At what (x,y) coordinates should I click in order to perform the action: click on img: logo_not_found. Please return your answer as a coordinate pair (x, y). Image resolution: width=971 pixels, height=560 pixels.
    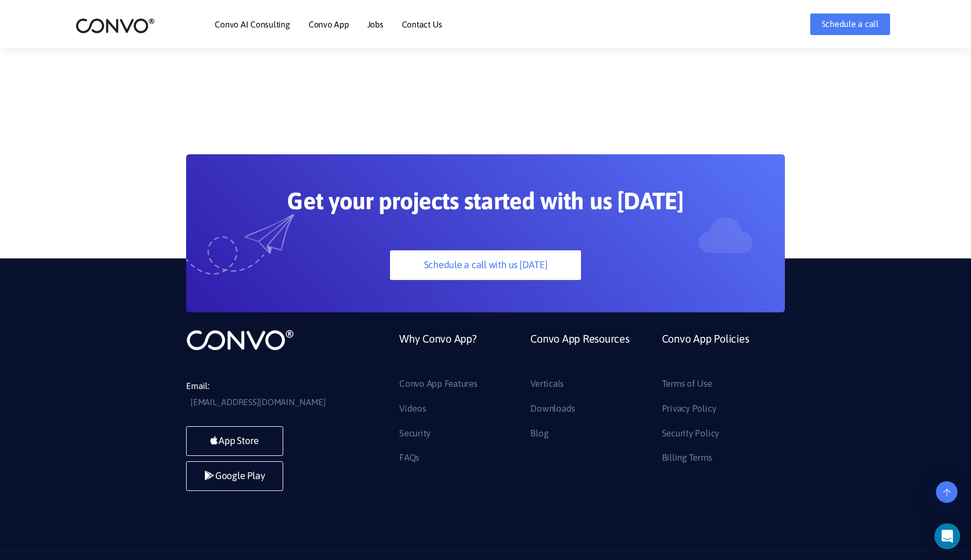
    Looking at the image, I should click on (240, 340).